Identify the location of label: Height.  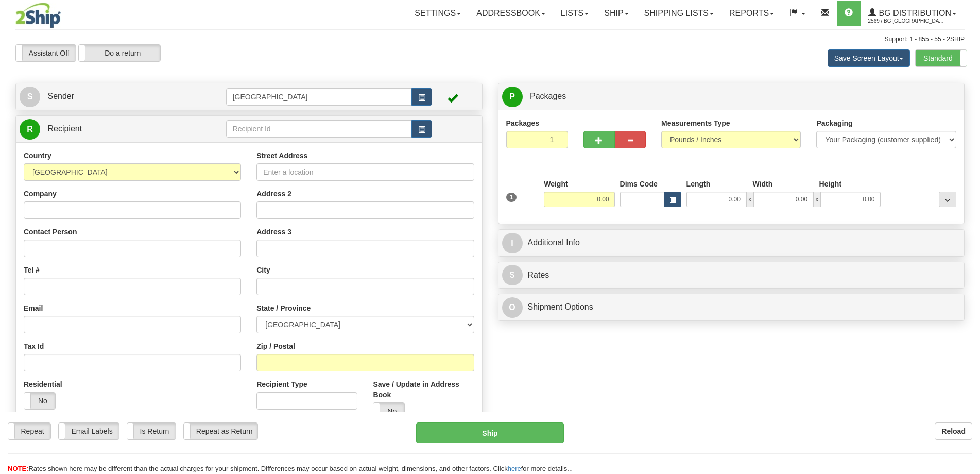
(830, 184).